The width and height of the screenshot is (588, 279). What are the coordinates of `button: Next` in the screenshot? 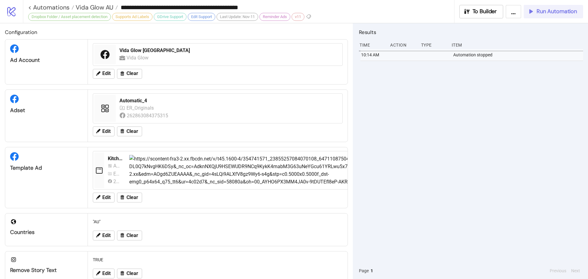 It's located at (576, 271).